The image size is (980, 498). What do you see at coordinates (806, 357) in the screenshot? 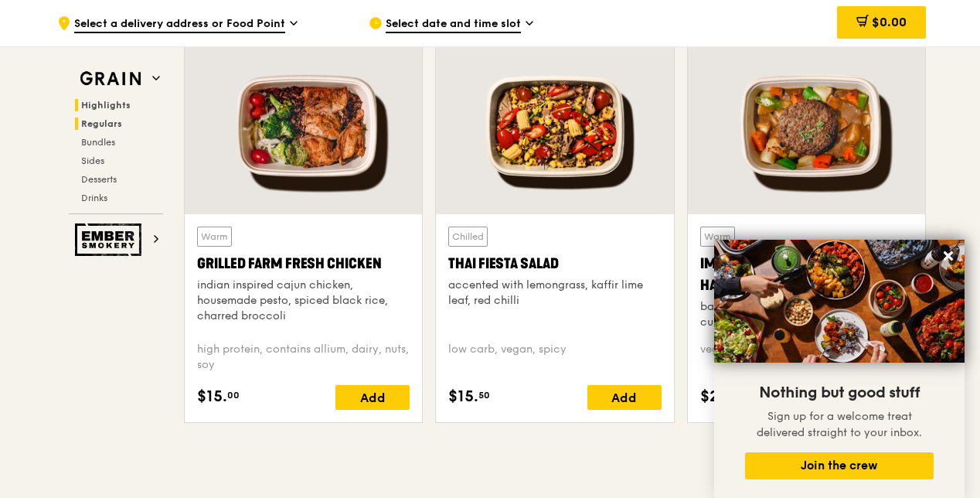
I see `div: vegan, contains allium, soy, wheat` at bounding box center [806, 357].